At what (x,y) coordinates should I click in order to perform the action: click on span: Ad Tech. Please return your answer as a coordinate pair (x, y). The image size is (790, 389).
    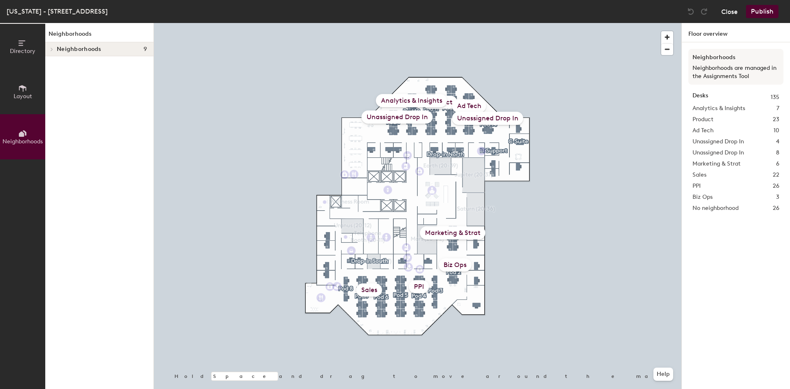
    Looking at the image, I should click on (702, 131).